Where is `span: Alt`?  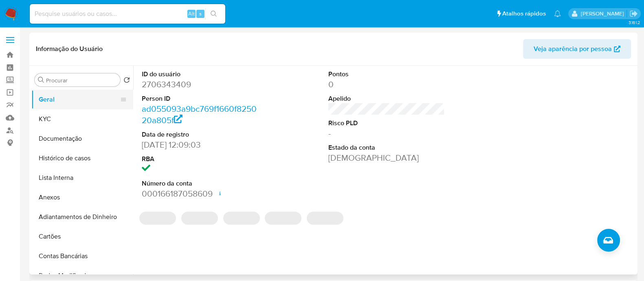
span: Alt is located at coordinates (192, 13).